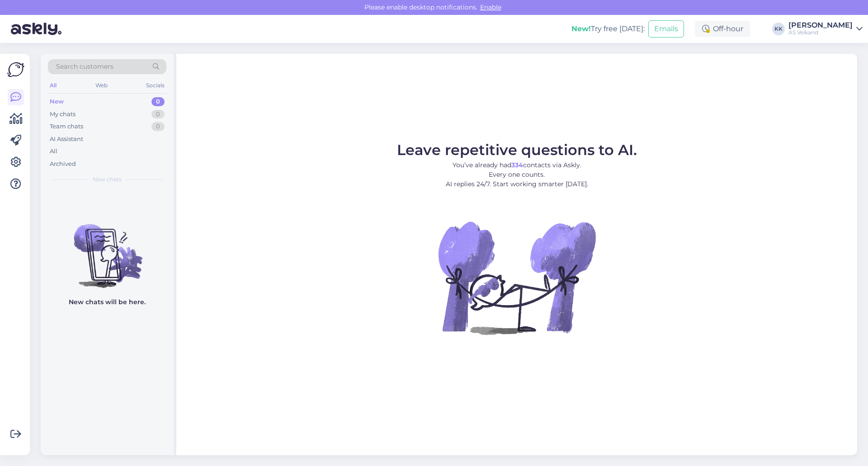 This screenshot has height=466, width=868. I want to click on span: Leave repetitive questions to AI., so click(517, 150).